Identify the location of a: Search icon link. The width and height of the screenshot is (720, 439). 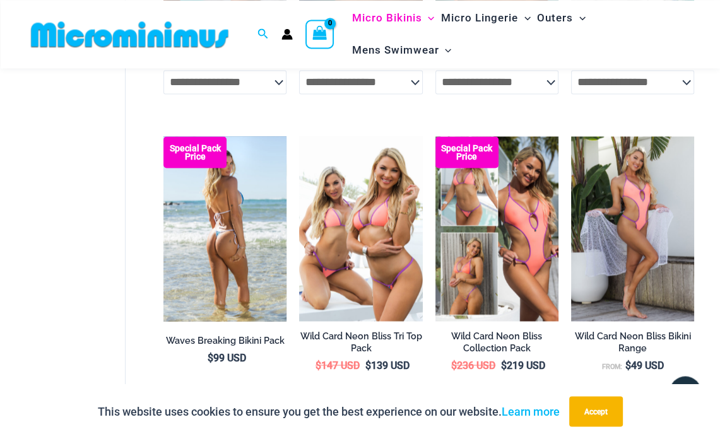
(263, 34).